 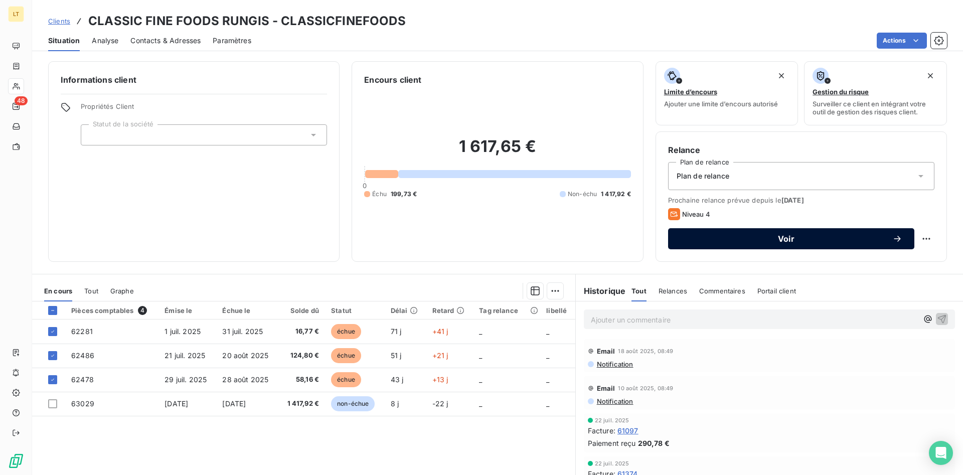 What do you see at coordinates (557, 310) in the screenshot?
I see `div: libellé` at bounding box center [557, 310].